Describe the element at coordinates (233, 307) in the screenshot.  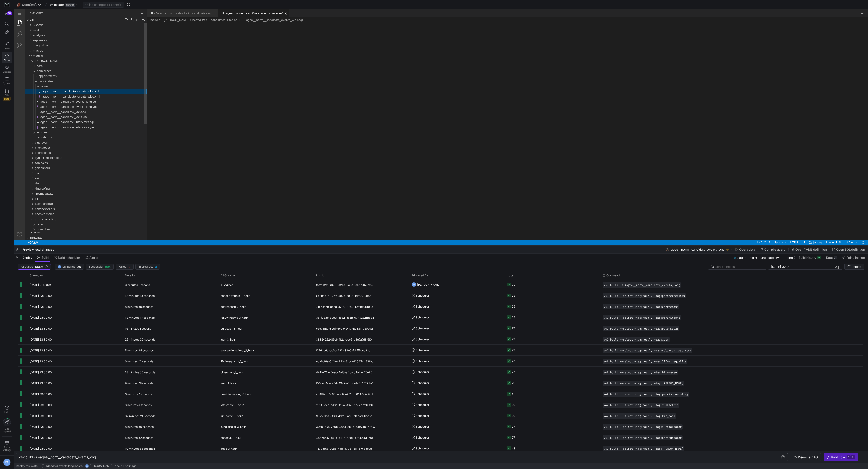
I see `span: degreedash_3_hour` at that location.